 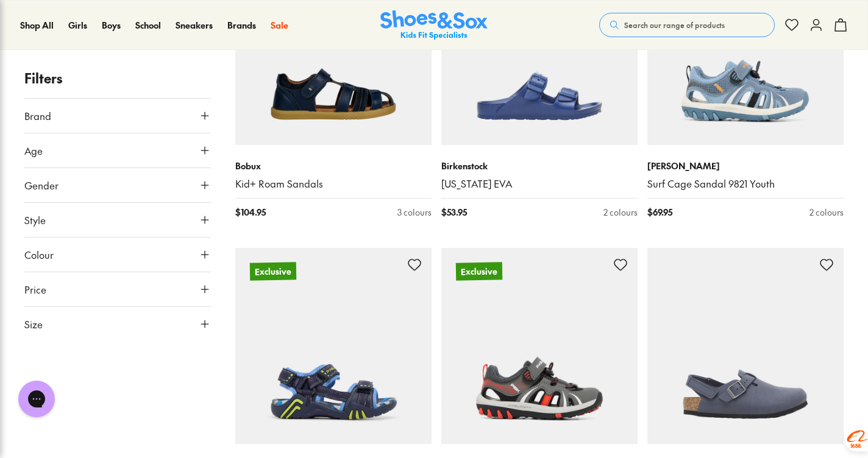 What do you see at coordinates (111, 25) in the screenshot?
I see `span: Boys` at bounding box center [111, 25].